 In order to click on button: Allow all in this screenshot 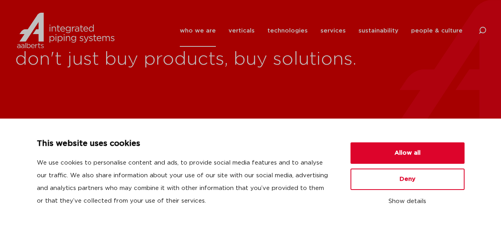, I will do `click(407, 153)`.